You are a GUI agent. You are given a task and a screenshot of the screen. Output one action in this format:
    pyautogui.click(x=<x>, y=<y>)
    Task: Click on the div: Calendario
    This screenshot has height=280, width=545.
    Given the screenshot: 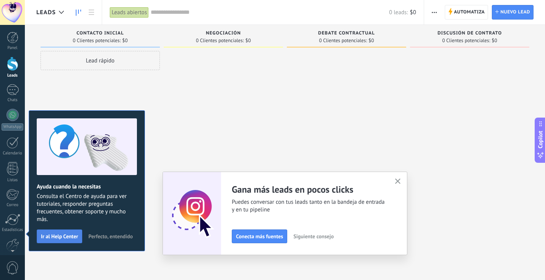 What is the action you would take?
    pyautogui.click(x=13, y=153)
    